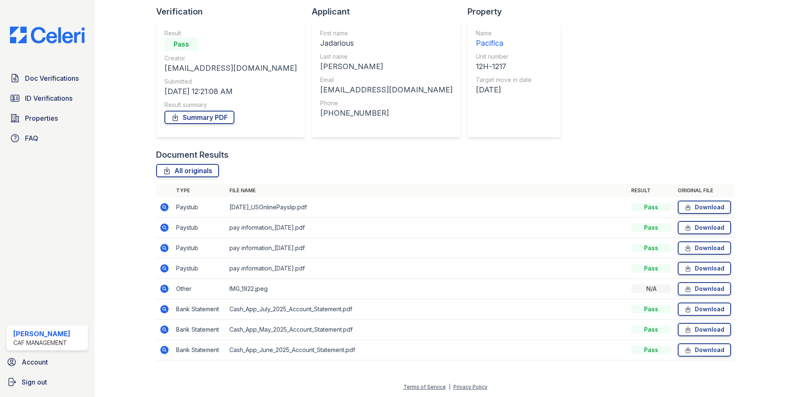  What do you see at coordinates (386, 33) in the screenshot?
I see `div: First name` at bounding box center [386, 33].